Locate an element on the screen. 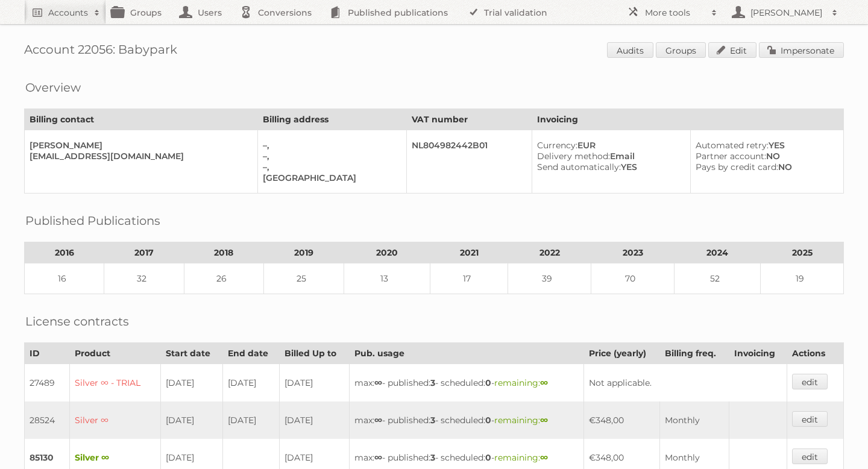  td: Silver ∞ is located at coordinates (115, 421).